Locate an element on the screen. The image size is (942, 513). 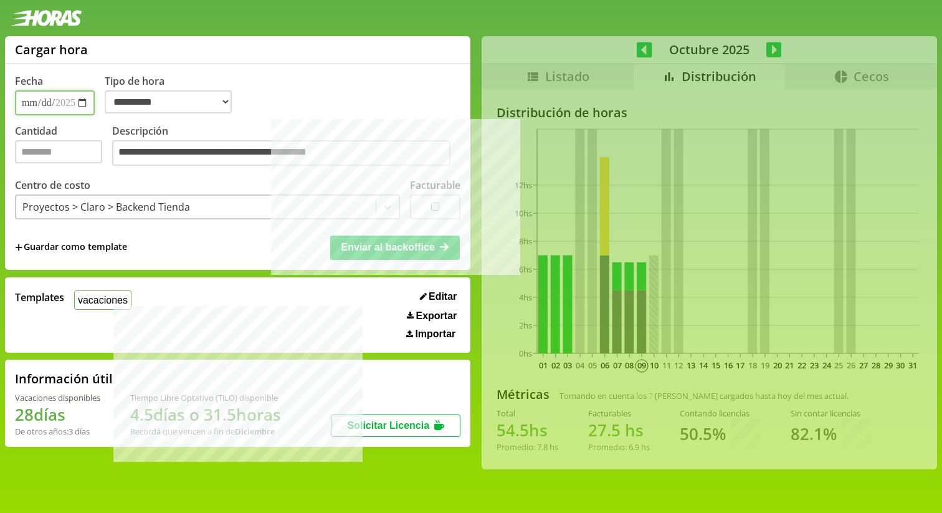
label: Fecha is located at coordinates (29, 81).